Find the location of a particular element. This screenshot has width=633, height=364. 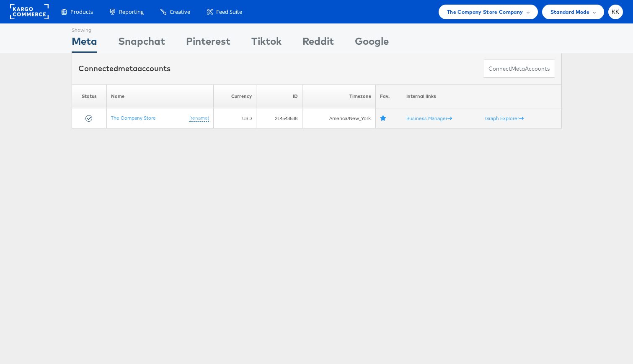

div: Google is located at coordinates (372, 43).